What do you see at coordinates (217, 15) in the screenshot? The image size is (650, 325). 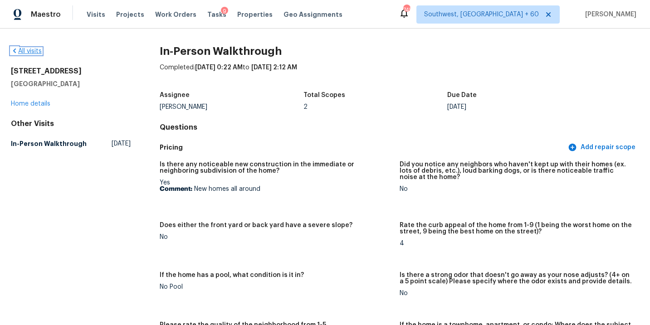 I see `span: Tasks` at bounding box center [217, 15].